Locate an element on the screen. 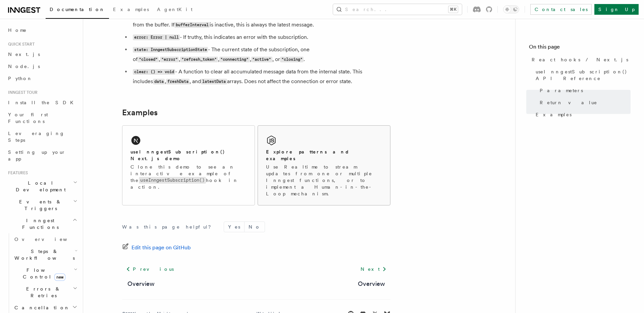 The image size is (644, 313). code: "closing" is located at coordinates (292, 59).